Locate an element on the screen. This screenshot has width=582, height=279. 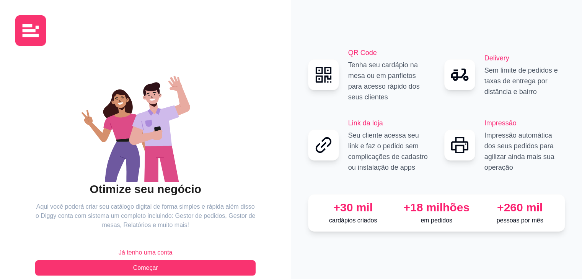
div: +260 mil is located at coordinates (520, 208).